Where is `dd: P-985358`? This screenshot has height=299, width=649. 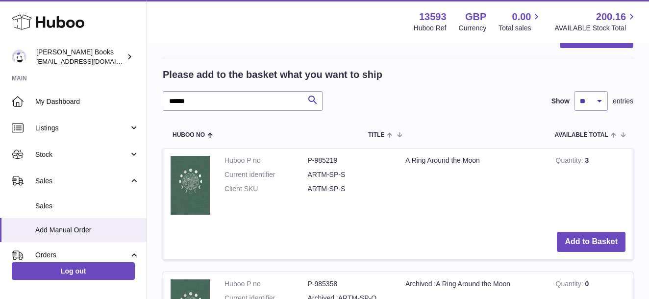
dd: P-985358 is located at coordinates (349, 284).